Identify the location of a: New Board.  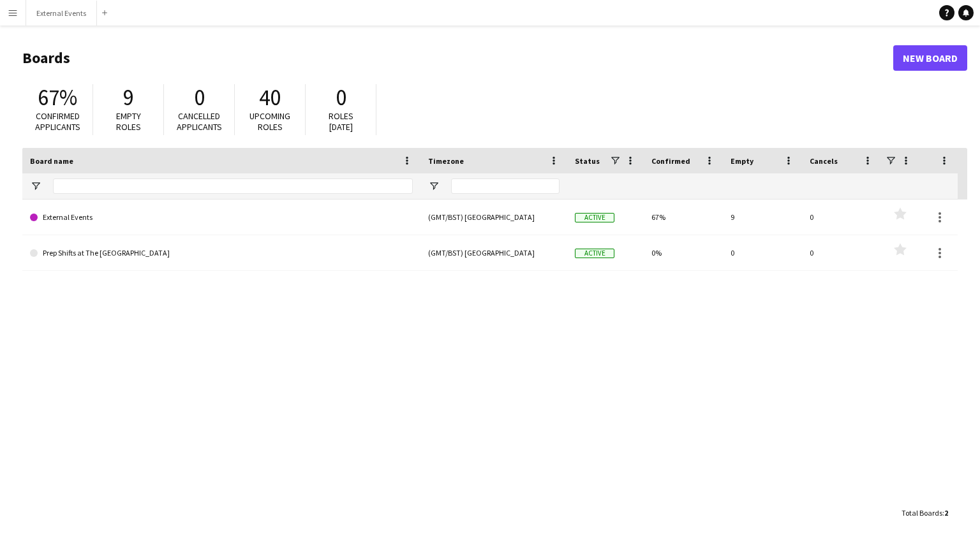
(930, 58).